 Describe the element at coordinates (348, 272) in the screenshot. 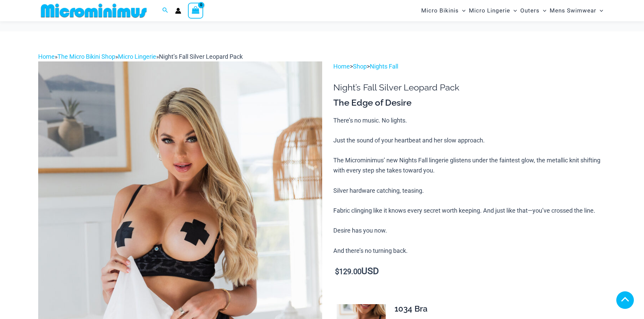

I see `bdi: 129.00` at that location.